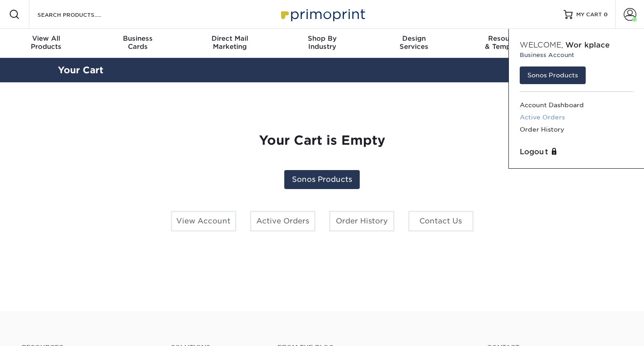 Image resolution: width=644 pixels, height=346 pixels. What do you see at coordinates (204, 222) in the screenshot?
I see `a: View Account` at bounding box center [204, 222].